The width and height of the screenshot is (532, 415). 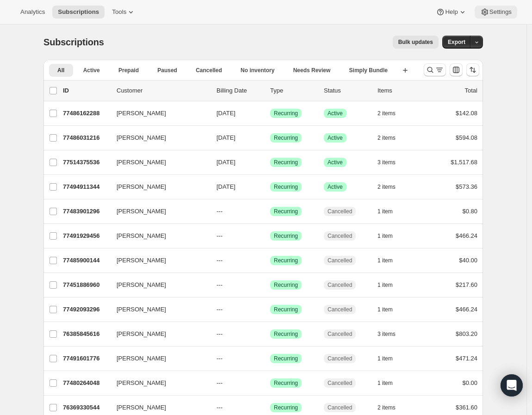 What do you see at coordinates (467, 358) in the screenshot?
I see `span: $471.24` at bounding box center [467, 358].